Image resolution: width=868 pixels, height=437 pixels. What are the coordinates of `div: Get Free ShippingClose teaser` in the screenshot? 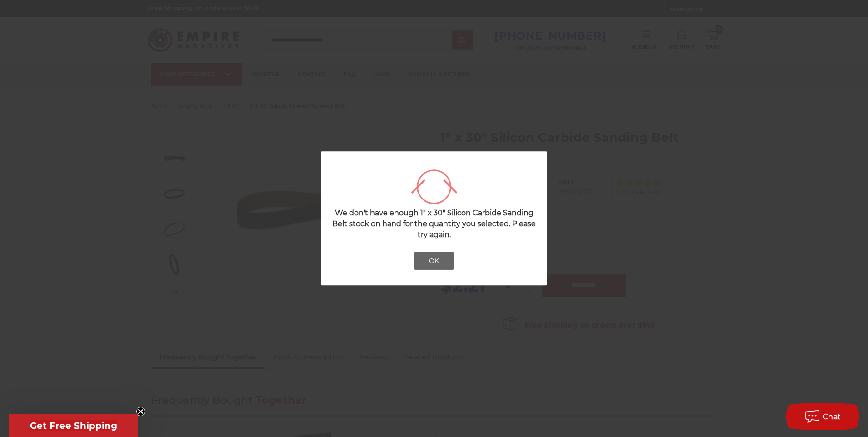 It's located at (74, 425).